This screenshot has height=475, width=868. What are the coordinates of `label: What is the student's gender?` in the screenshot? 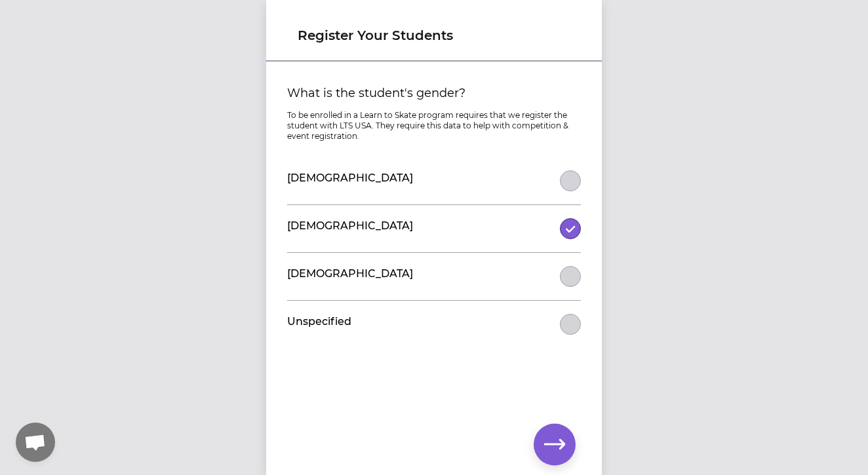 It's located at (434, 93).